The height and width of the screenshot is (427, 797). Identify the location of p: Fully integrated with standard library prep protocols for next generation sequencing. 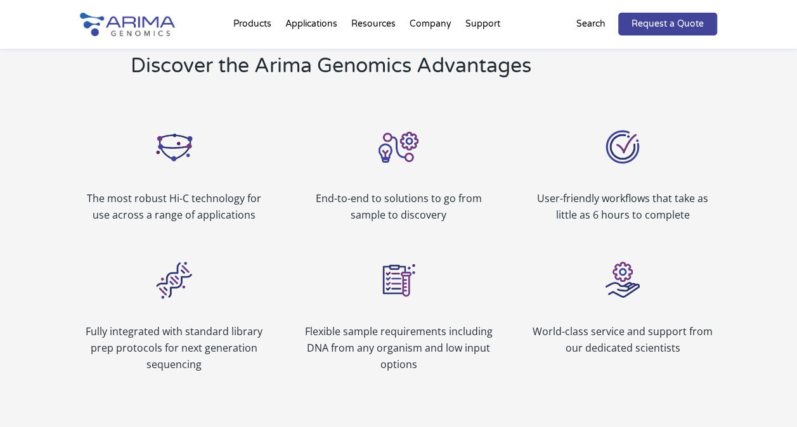
(174, 348).